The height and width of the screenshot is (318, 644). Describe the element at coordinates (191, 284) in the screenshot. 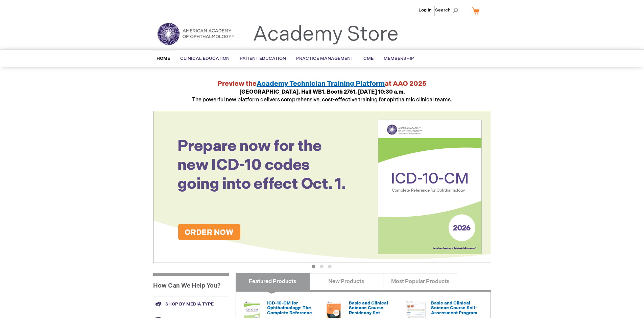

I see `h1: How Can We Help You?` at that location.